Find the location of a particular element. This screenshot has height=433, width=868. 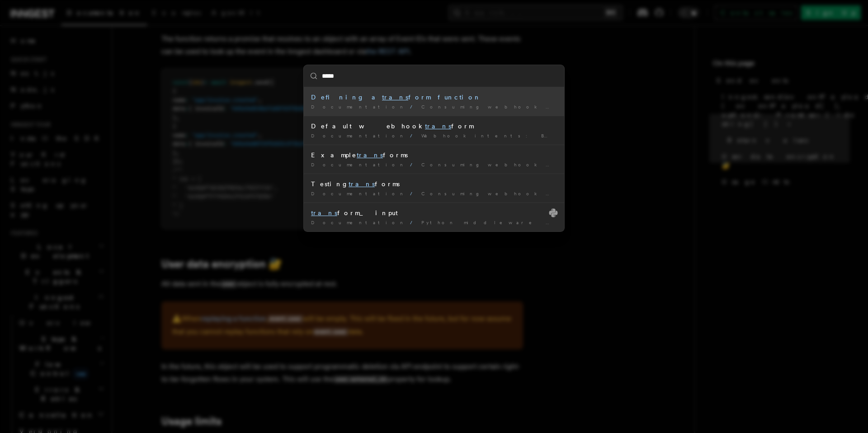

span: Webhook intents: Building a webhook integration is located at coordinates (582, 136).